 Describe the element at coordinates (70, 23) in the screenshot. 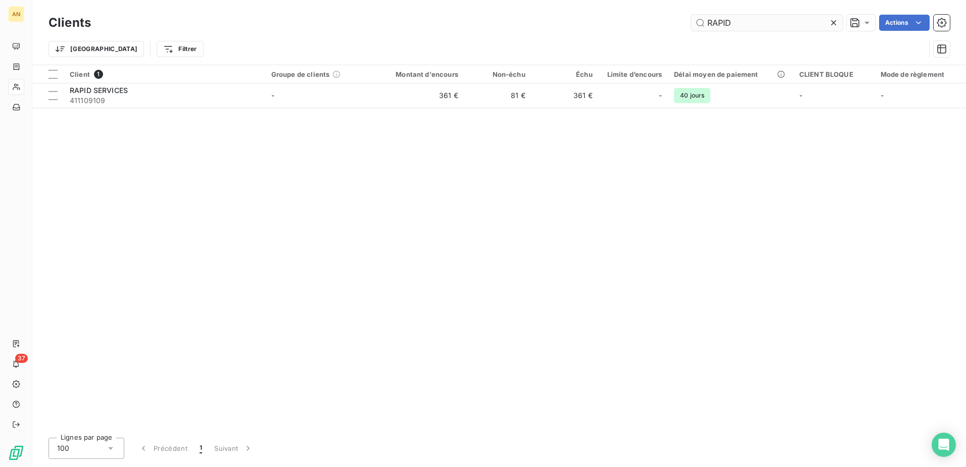

I see `h3: Clients` at that location.